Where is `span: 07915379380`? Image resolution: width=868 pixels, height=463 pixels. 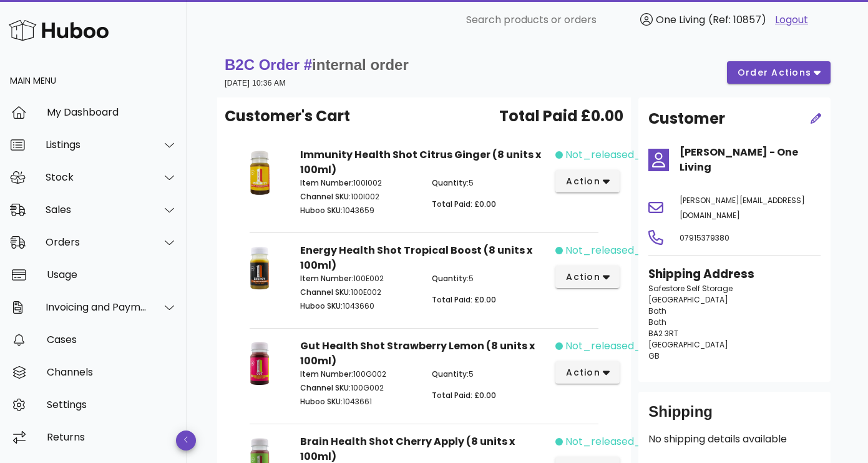 span: 07915379380 is located at coordinates (705, 237).